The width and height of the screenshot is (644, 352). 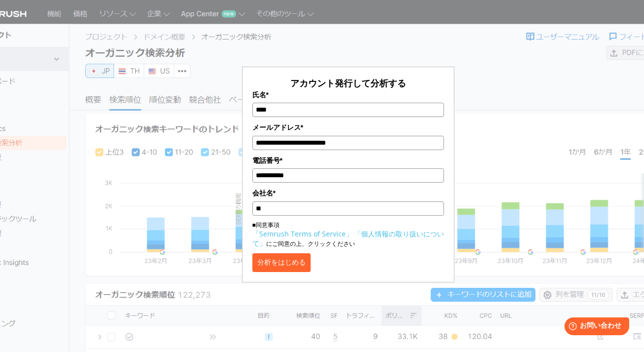 I want to click on a: 「Semrush Terms of Service」, so click(x=302, y=233).